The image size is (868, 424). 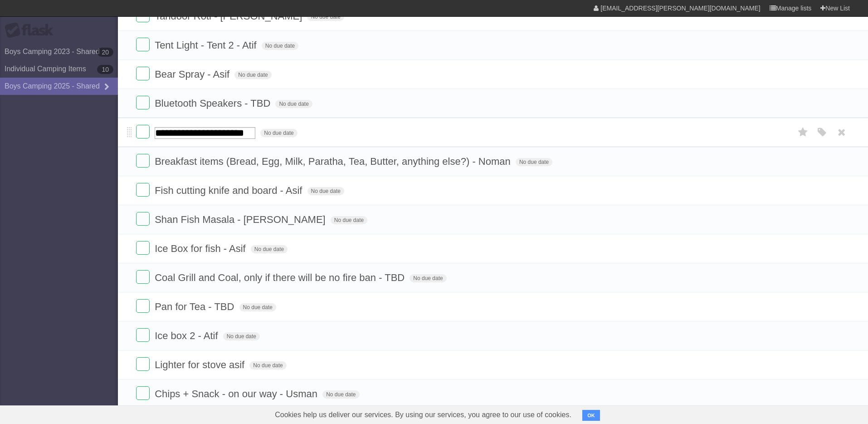 I want to click on span: Ice Box for fish - Asif, so click(x=201, y=248).